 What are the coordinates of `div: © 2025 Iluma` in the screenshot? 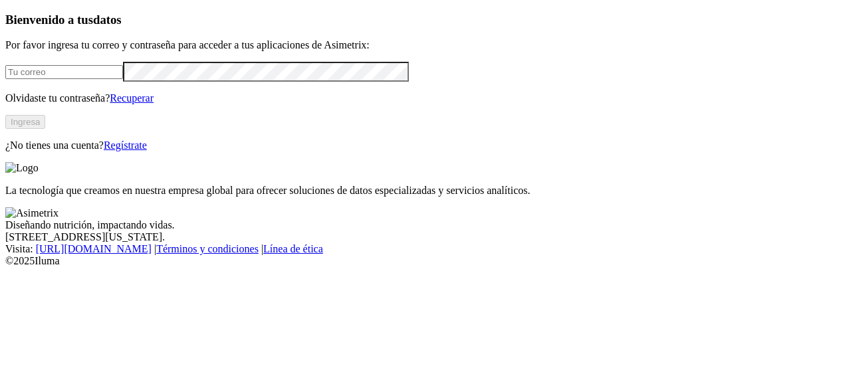 It's located at (425, 261).